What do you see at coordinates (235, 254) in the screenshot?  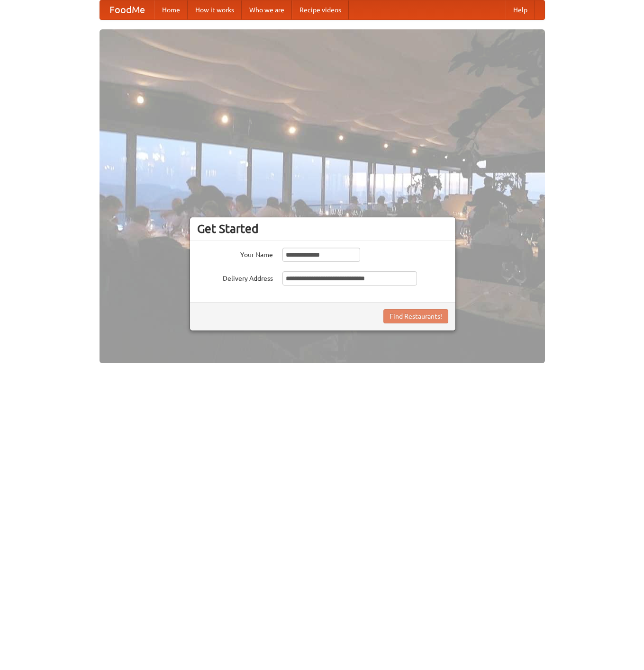 I see `label: Your Name` at bounding box center [235, 254].